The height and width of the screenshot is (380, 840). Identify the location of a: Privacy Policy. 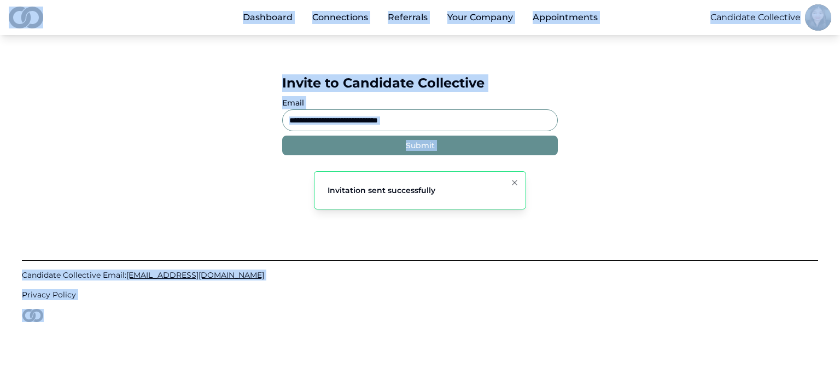
(420, 295).